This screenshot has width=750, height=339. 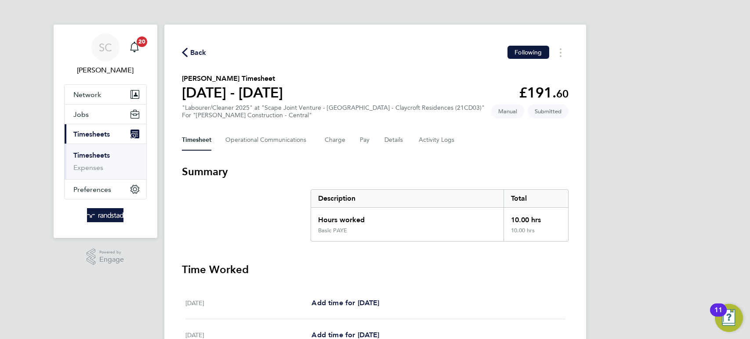 I want to click on span: Engage, so click(x=112, y=260).